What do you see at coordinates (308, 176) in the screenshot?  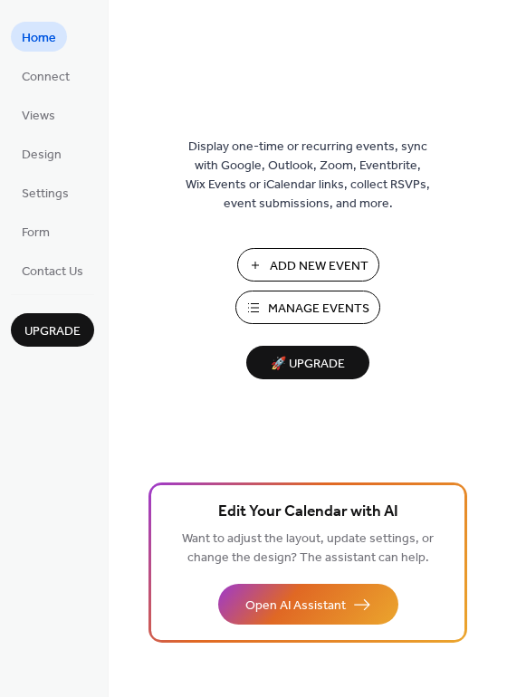 I see `span: Display one-time or recurring events, sync with Google, Outlook, Zoom, Eventbrite, Wix Events or ...` at bounding box center [308, 176].